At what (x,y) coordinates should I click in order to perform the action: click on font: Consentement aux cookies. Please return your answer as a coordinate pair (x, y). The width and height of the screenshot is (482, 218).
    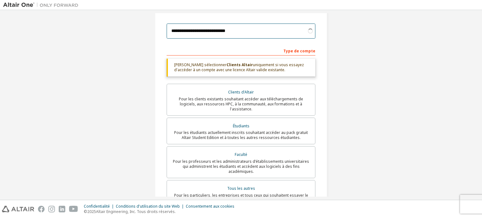
    Looking at the image, I should click on (210, 206).